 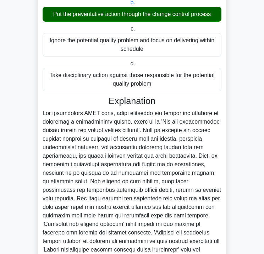 What do you see at coordinates (133, 63) in the screenshot?
I see `span: d.` at bounding box center [133, 63].